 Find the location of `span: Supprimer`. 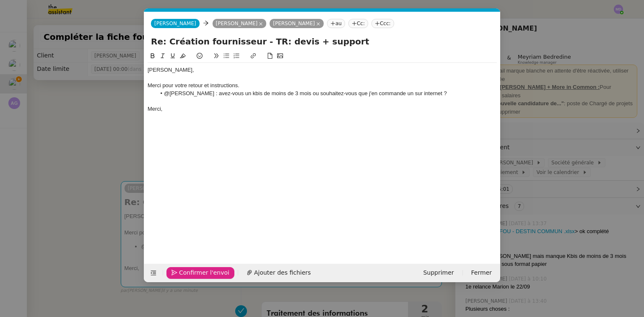

span: Supprimer is located at coordinates (438, 273).